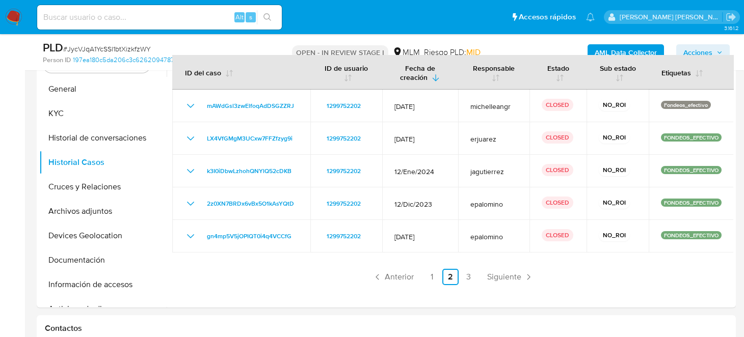 The width and height of the screenshot is (744, 337). I want to click on b: AML Data Collector, so click(625, 52).